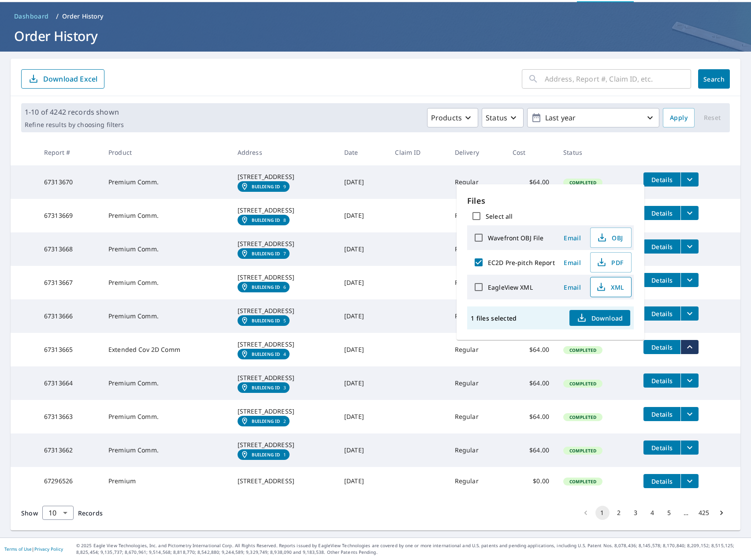  I want to click on button: filesDropdownBtn-67313667, so click(690, 280).